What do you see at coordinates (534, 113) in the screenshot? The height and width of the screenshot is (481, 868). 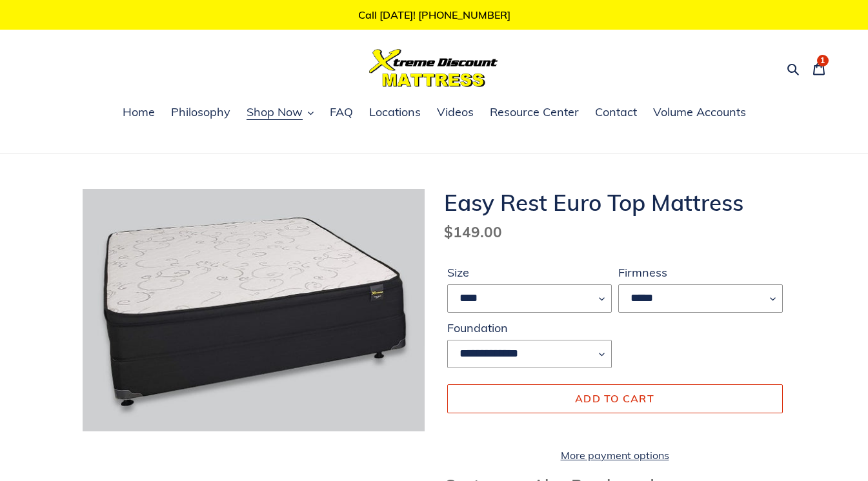 I see `a: Resource Center` at bounding box center [534, 113].